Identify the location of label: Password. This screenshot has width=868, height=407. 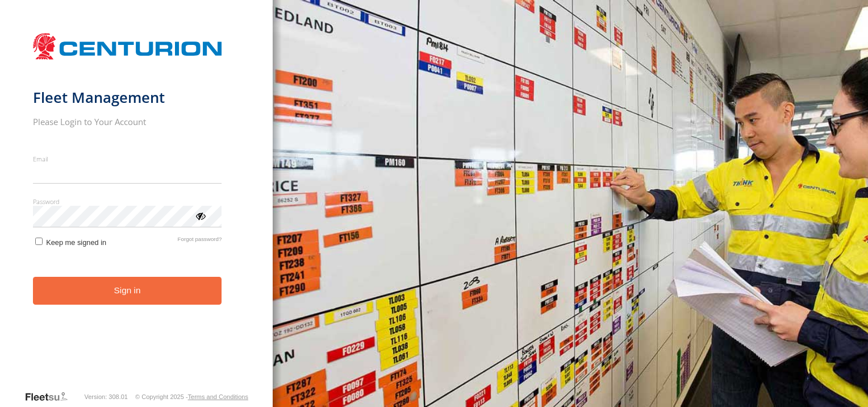
(127, 201).